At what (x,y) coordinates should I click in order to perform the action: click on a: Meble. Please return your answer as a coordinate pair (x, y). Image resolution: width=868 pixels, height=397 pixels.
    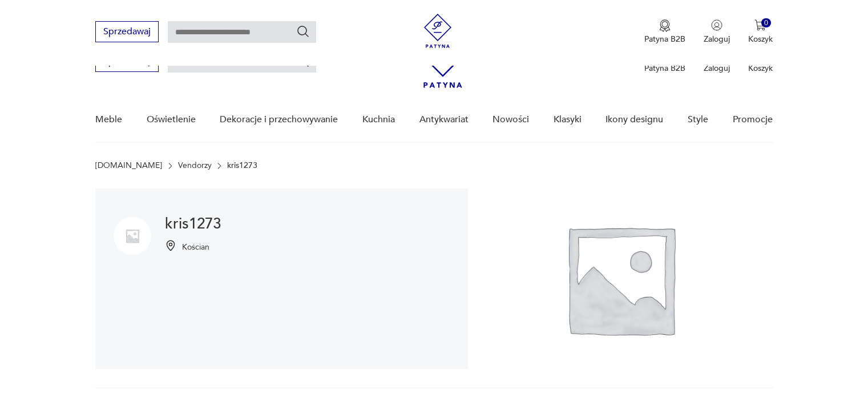
    Looking at the image, I should click on (108, 120).